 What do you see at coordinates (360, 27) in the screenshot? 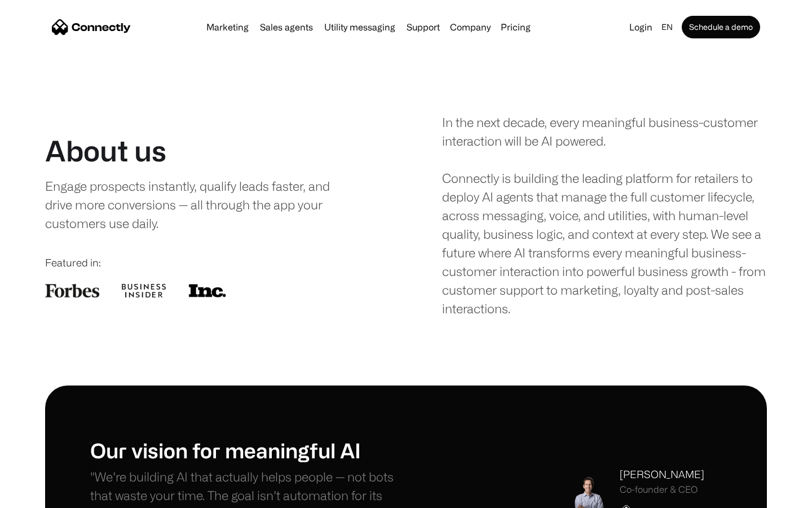
I see `a: Utility messaging` at bounding box center [360, 27].